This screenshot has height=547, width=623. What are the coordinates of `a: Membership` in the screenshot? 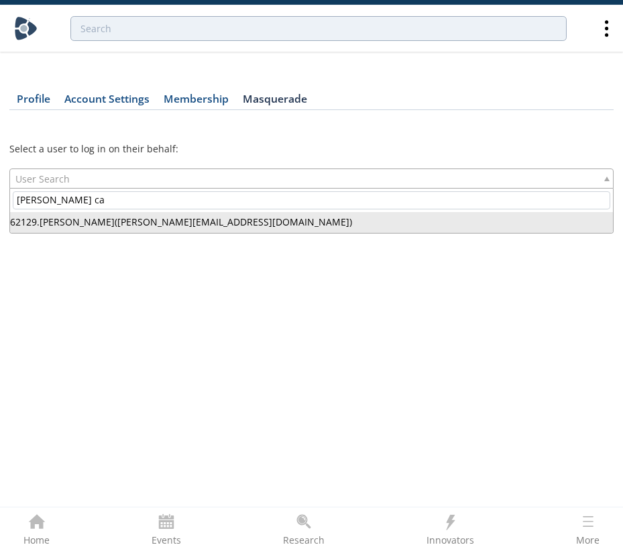 It's located at (196, 102).